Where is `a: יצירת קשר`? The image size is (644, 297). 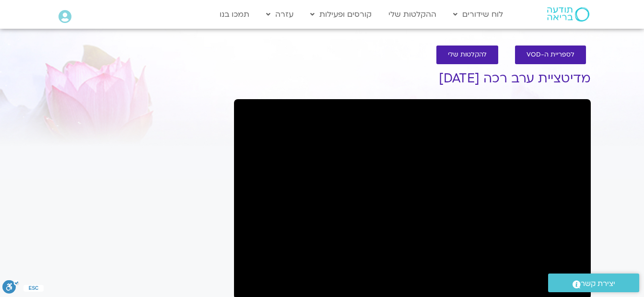 a: יצירת קשר is located at coordinates (594, 283).